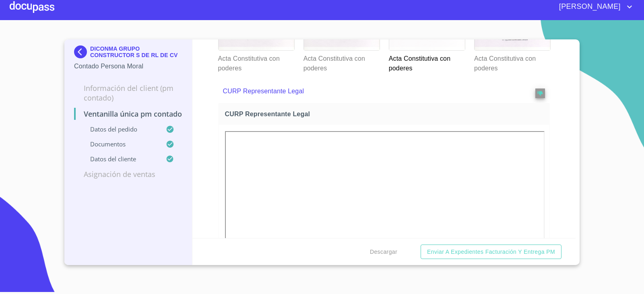 This screenshot has height=294, width=644. I want to click on span: CURP Representante Legal, so click(385, 114).